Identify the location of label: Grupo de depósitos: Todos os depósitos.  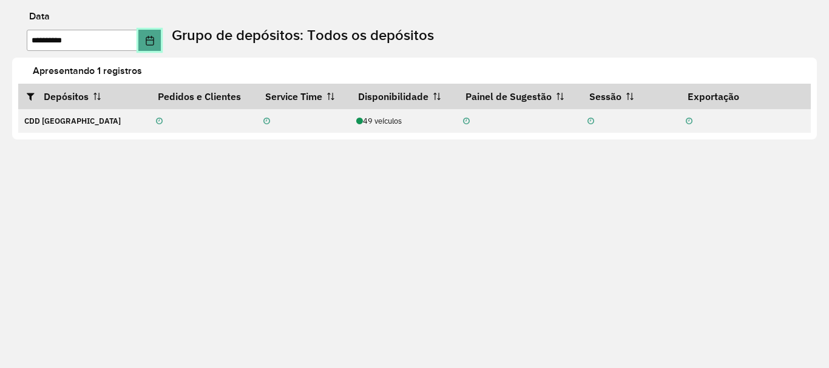
(303, 35).